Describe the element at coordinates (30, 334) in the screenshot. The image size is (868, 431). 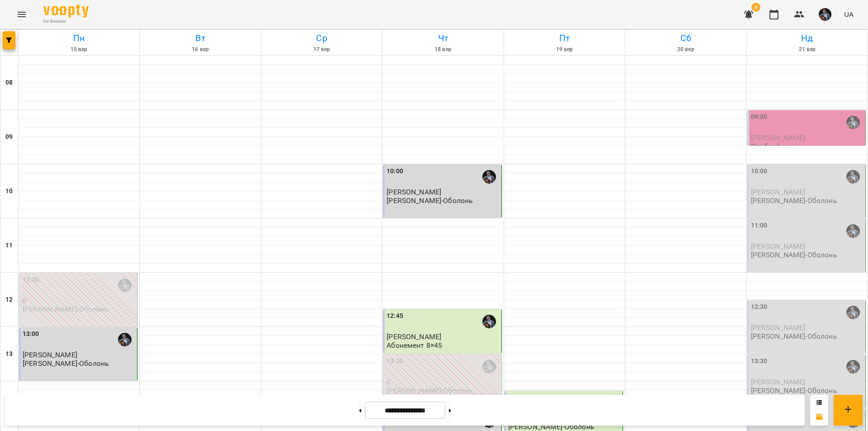
I see `label: 13:00` at that location.